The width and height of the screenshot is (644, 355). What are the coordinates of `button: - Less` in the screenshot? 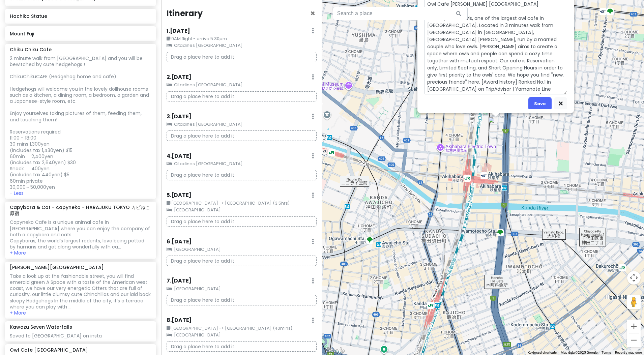 It's located at (17, 194).